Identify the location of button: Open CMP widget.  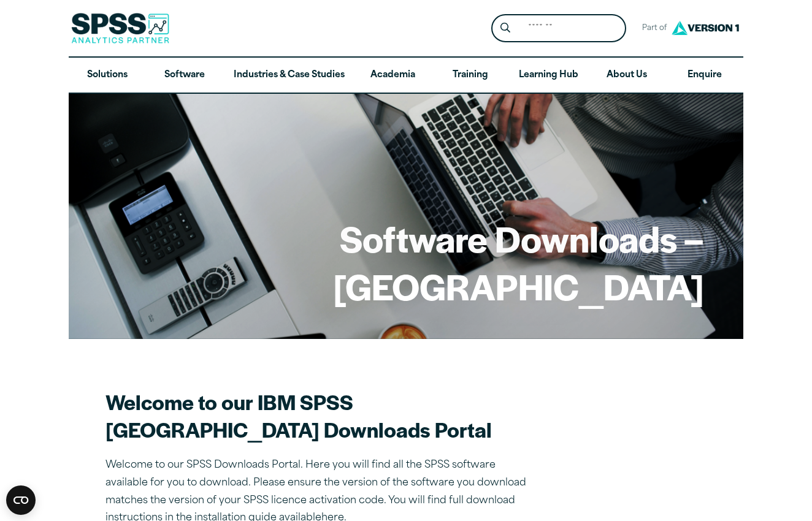
(21, 500).